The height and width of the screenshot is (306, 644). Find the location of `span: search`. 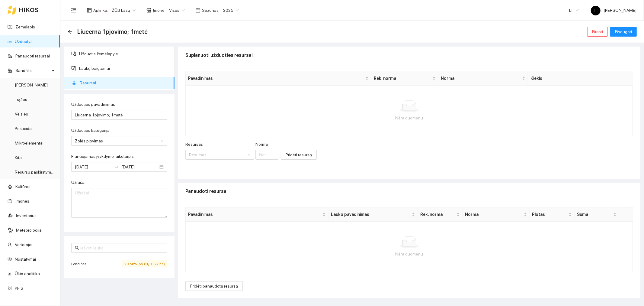

span: search is located at coordinates (77, 248).